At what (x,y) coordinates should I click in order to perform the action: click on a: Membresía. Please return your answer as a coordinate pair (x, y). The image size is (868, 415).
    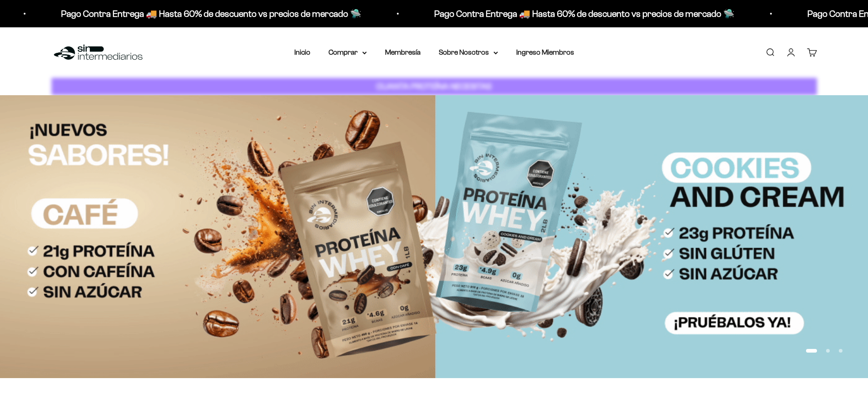
    Looking at the image, I should click on (403, 52).